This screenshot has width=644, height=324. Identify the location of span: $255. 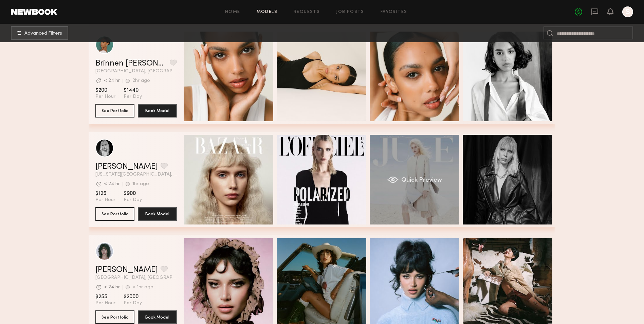
(105, 297).